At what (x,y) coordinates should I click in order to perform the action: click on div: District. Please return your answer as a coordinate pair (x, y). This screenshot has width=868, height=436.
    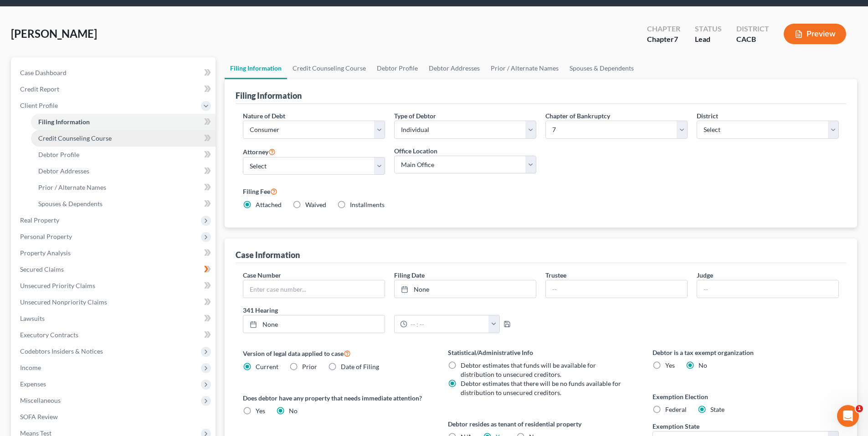
    Looking at the image, I should click on (752, 29).